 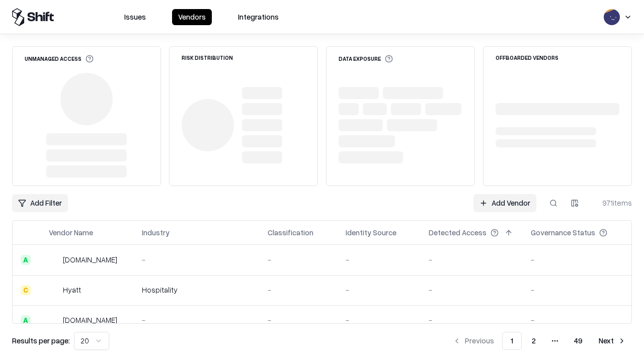 I want to click on button: Integrations, so click(x=258, y=17).